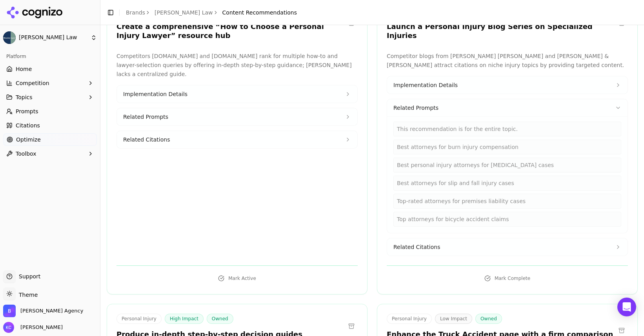 Image resolution: width=644 pixels, height=336 pixels. What do you see at coordinates (23, 69) in the screenshot?
I see `span: Home` at bounding box center [23, 69].